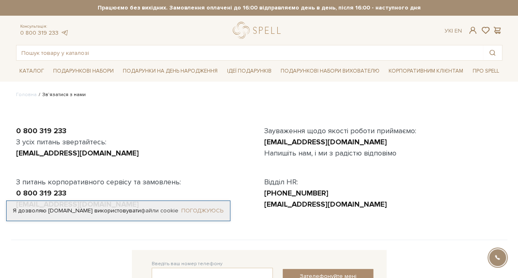 The height and width of the screenshot is (278, 518). What do you see at coordinates (26, 94) in the screenshot?
I see `a: Головна` at bounding box center [26, 94].